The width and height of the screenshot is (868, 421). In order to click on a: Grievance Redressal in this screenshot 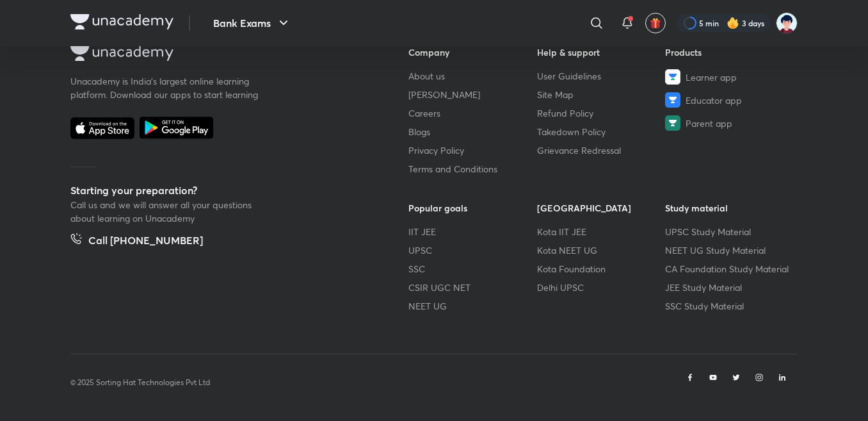, I will do `click(601, 150)`.